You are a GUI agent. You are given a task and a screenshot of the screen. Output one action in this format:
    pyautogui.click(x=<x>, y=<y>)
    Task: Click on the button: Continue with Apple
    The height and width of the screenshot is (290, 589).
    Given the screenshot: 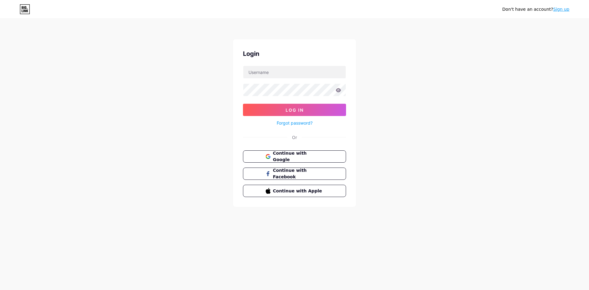 What is the action you would take?
    pyautogui.click(x=294, y=191)
    